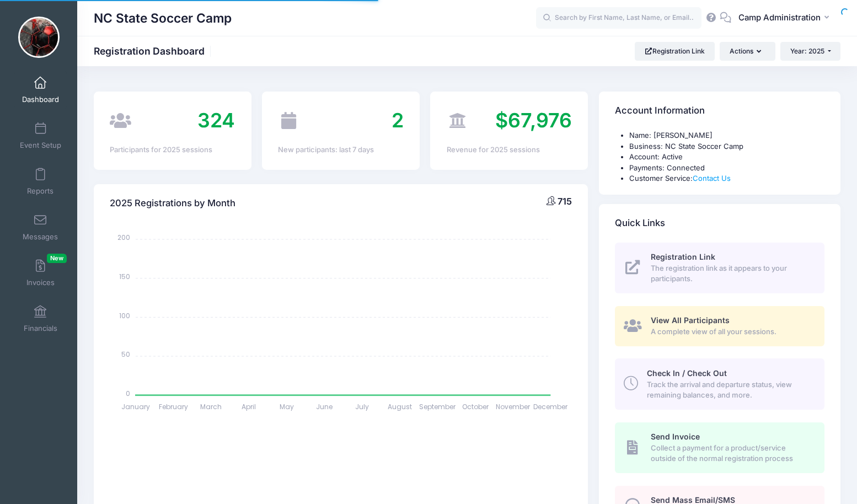 This screenshot has width=857, height=504. What do you see at coordinates (732, 332) in the screenshot?
I see `span: A complete view of all your sessions.` at bounding box center [732, 332].